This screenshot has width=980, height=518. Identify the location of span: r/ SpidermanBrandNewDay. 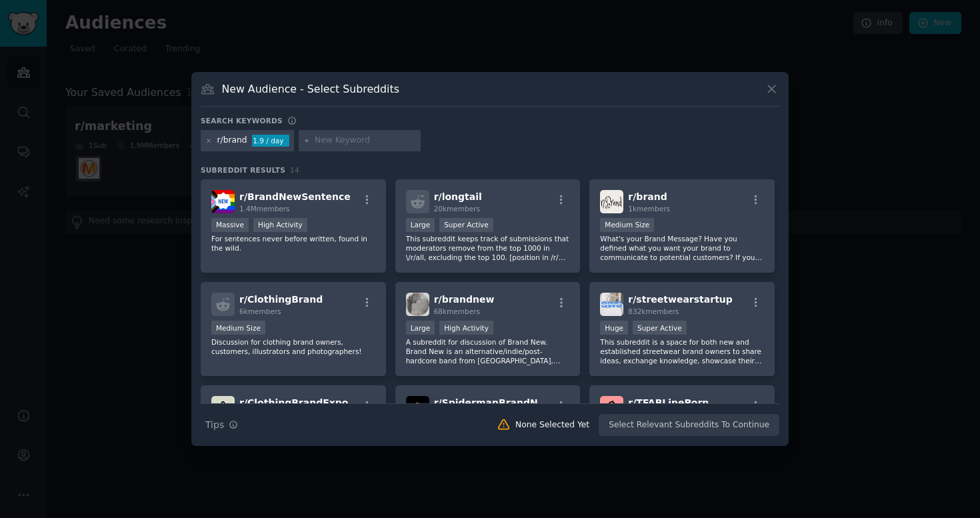
(503, 403).